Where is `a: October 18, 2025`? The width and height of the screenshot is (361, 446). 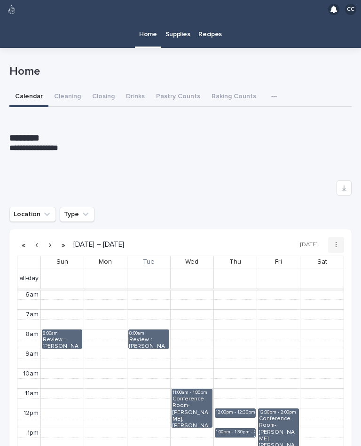 a: October 18, 2025 is located at coordinates (322, 262).